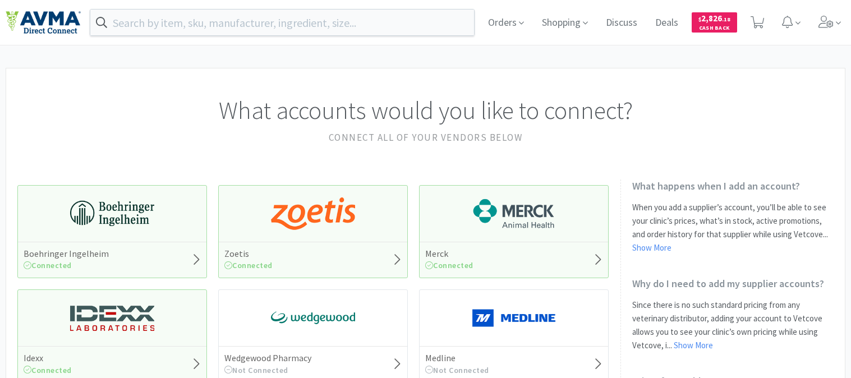 This screenshot has height=378, width=851. What do you see at coordinates (714, 29) in the screenshot?
I see `span: Cash Back` at bounding box center [714, 29].